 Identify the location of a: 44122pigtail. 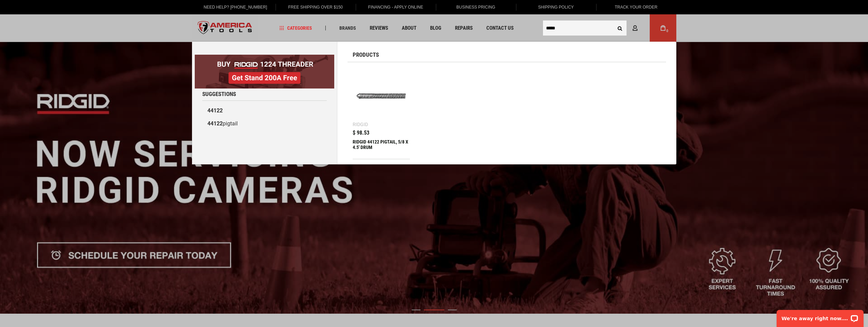
(264, 124).